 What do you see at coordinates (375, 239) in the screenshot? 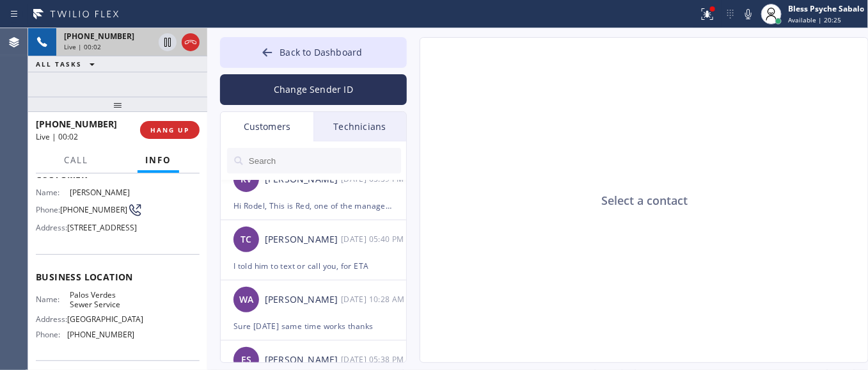
I see `div: 10/01/2025 9:40 AM` at bounding box center [375, 239].